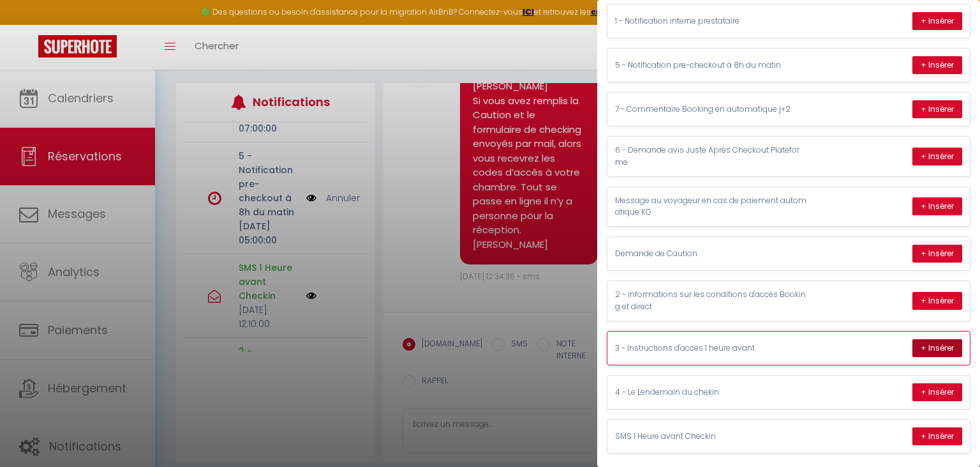 The height and width of the screenshot is (467, 980). Describe the element at coordinates (711, 392) in the screenshot. I see `p: 4 - Le Lendemain du chekin` at that location.